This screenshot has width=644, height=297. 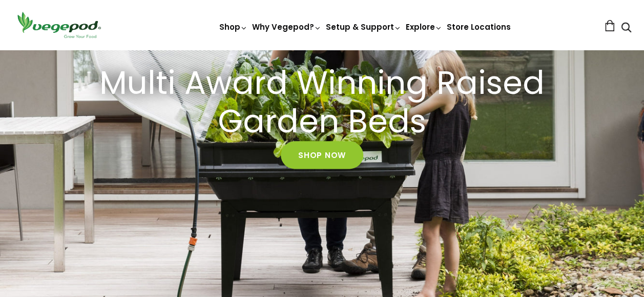 I want to click on a: Store Locations, so click(x=479, y=26).